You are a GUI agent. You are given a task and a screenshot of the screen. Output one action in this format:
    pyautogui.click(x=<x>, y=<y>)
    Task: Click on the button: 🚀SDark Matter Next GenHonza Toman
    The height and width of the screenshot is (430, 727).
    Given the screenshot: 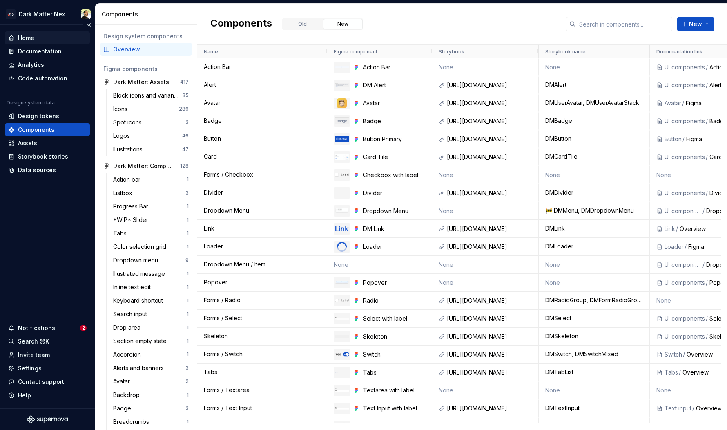 What is the action you would take?
    pyautogui.click(x=47, y=14)
    